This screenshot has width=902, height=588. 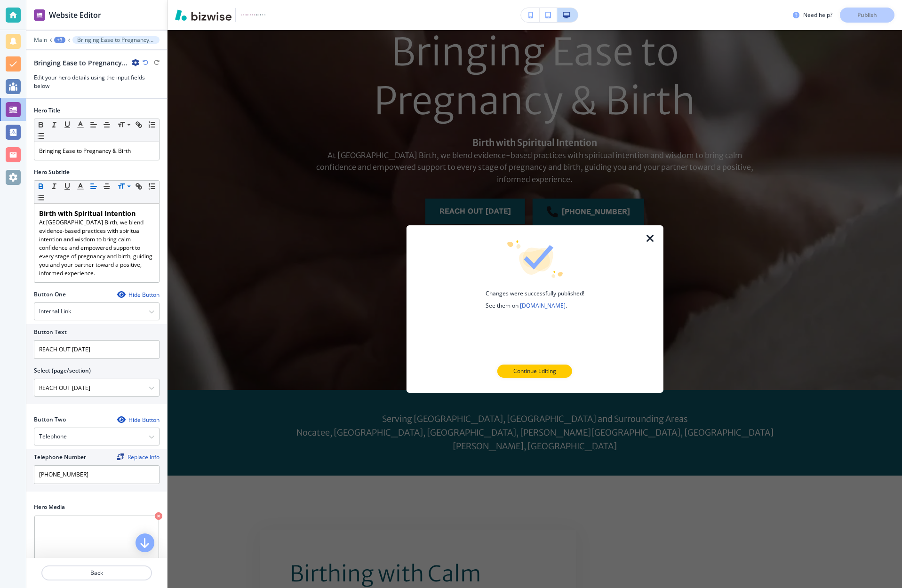 I want to click on div: My PhotosFind Photos, so click(x=96, y=546).